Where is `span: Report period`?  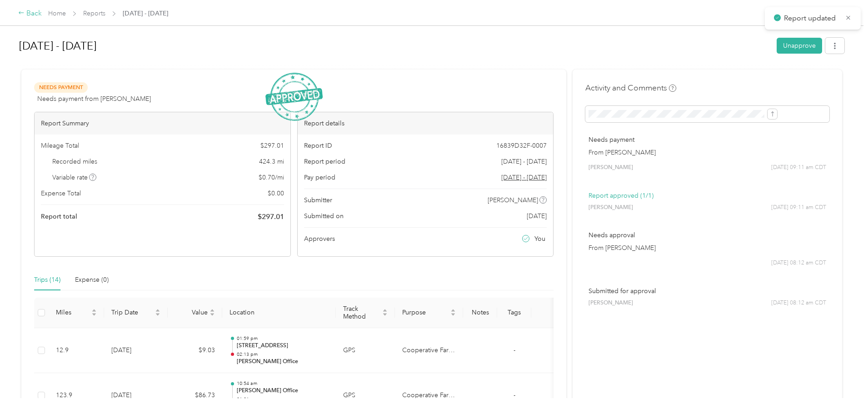 span: Report period is located at coordinates (324, 161).